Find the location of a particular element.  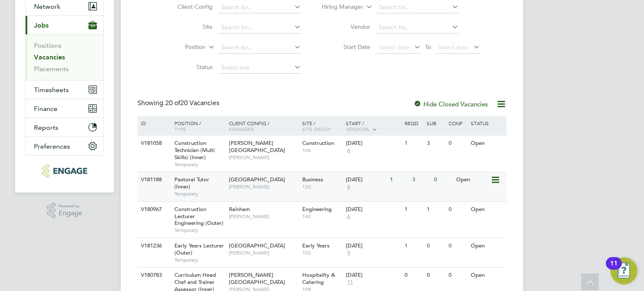

div: Client Config / is located at coordinates (264, 126).